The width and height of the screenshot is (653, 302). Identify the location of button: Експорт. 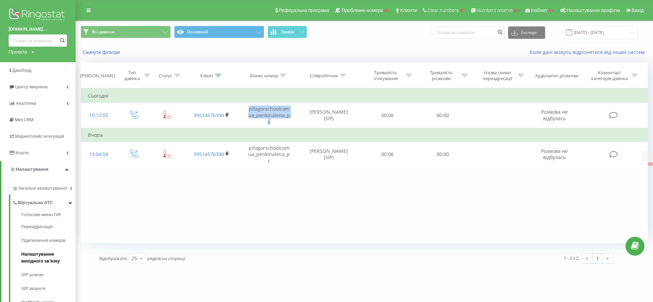
(527, 33).